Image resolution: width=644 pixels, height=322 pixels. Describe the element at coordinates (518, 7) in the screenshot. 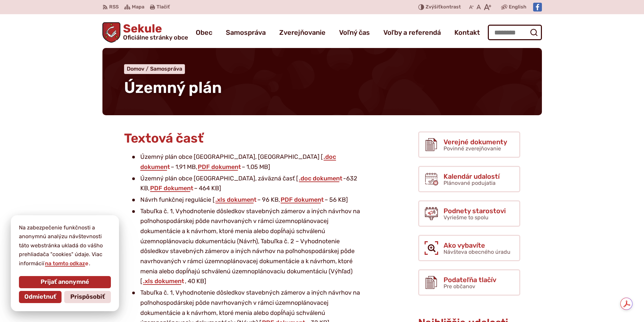

I see `span: English` at that location.